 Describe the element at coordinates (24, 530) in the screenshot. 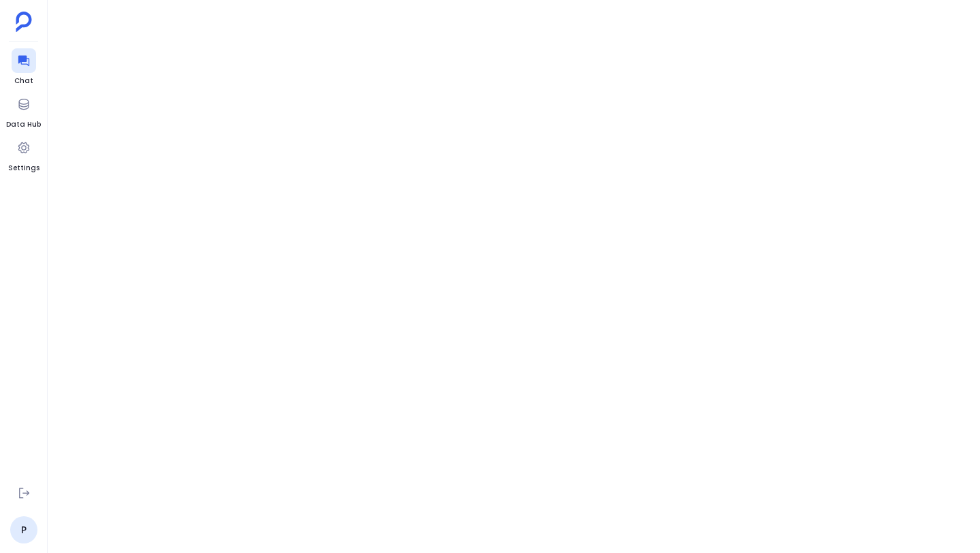

I see `a: P` at that location.